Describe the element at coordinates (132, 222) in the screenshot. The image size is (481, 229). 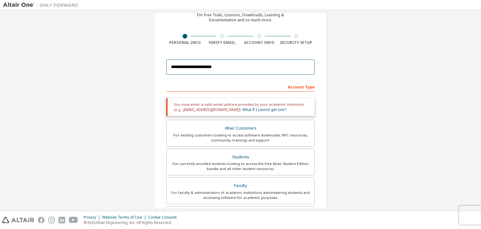
I see `p: © 2025 Altair Engineering, Inc. All Rights Reserved.` at that location.